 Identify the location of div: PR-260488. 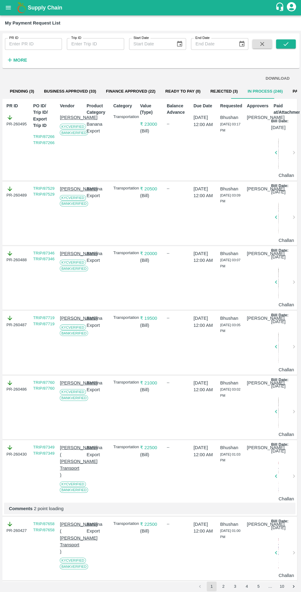
(17, 256).